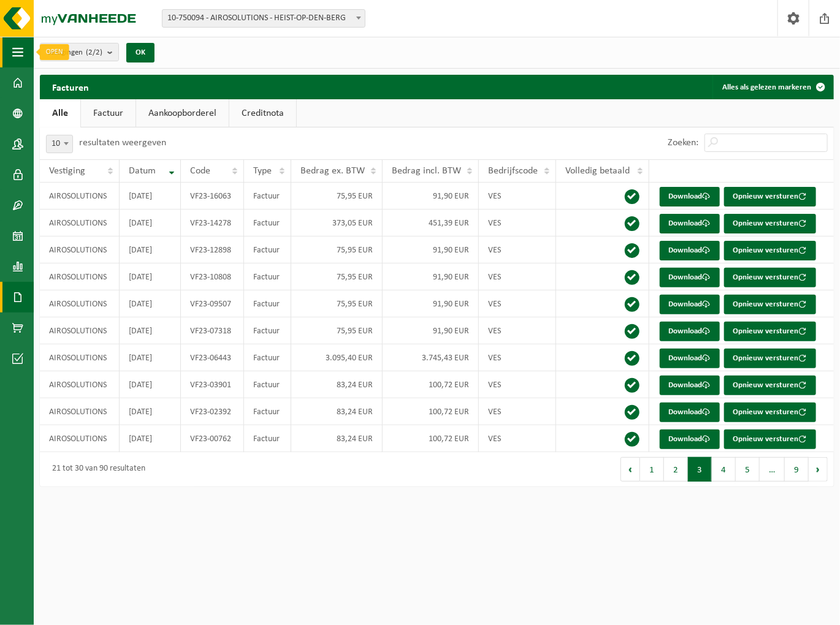 Image resolution: width=840 pixels, height=625 pixels. What do you see at coordinates (263, 19) in the screenshot?
I see `span: 10-750094 - AIROSOLUTIONS - HEIST-OP-DEN-BERG` at bounding box center [263, 19].